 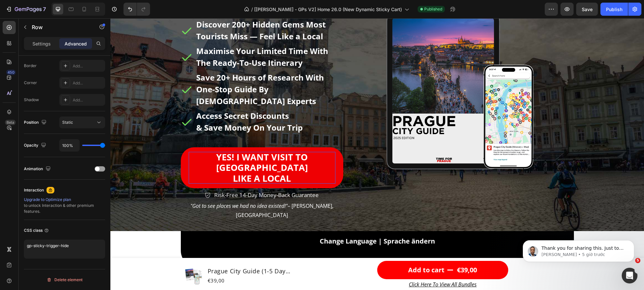 What do you see at coordinates (11, 72) in the screenshot?
I see `div: 450` at bounding box center [11, 72].